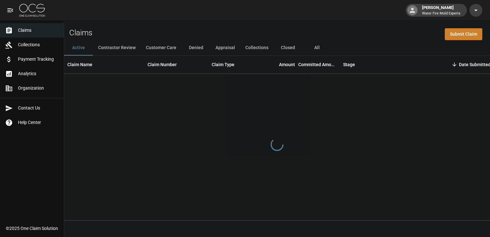 Image resolution: width=490 pixels, height=237 pixels. I want to click on a: Submit Claim, so click(463, 34).